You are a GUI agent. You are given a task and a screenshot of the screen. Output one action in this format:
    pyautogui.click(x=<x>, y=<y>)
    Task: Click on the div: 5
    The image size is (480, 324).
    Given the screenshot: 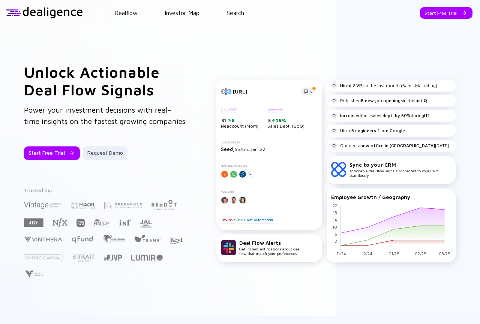 What is the action you would take?
    pyautogui.click(x=286, y=120)
    